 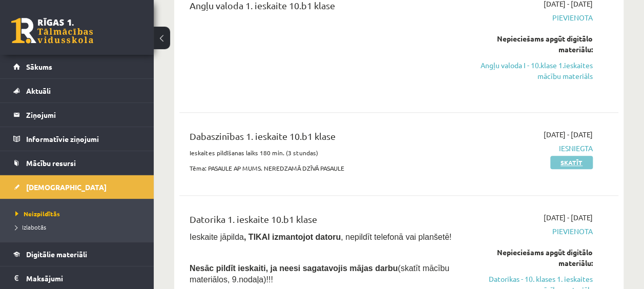 I want to click on legend: Ziņojumi, so click(x=83, y=115).